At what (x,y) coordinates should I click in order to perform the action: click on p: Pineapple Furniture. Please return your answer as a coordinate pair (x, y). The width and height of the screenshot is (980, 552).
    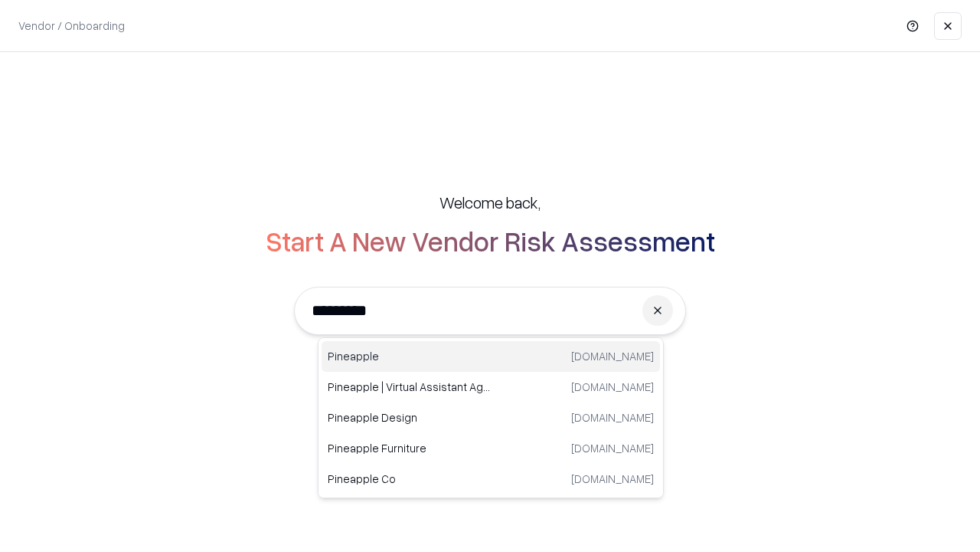
    Looking at the image, I should click on (409, 448).